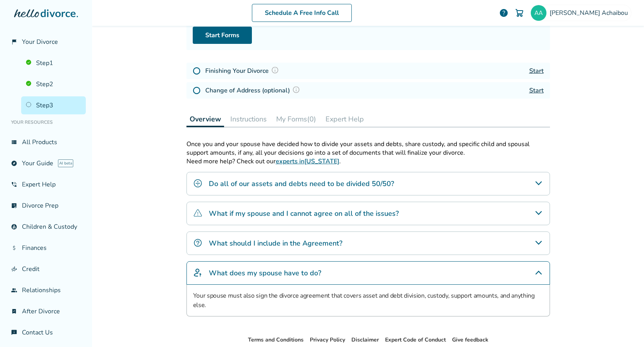  What do you see at coordinates (503, 13) in the screenshot?
I see `span: help` at bounding box center [503, 13].